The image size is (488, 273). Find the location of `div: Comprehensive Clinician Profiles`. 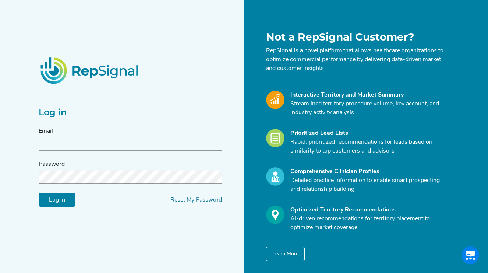

div: Comprehensive Clinician Profiles is located at coordinates (368, 172).